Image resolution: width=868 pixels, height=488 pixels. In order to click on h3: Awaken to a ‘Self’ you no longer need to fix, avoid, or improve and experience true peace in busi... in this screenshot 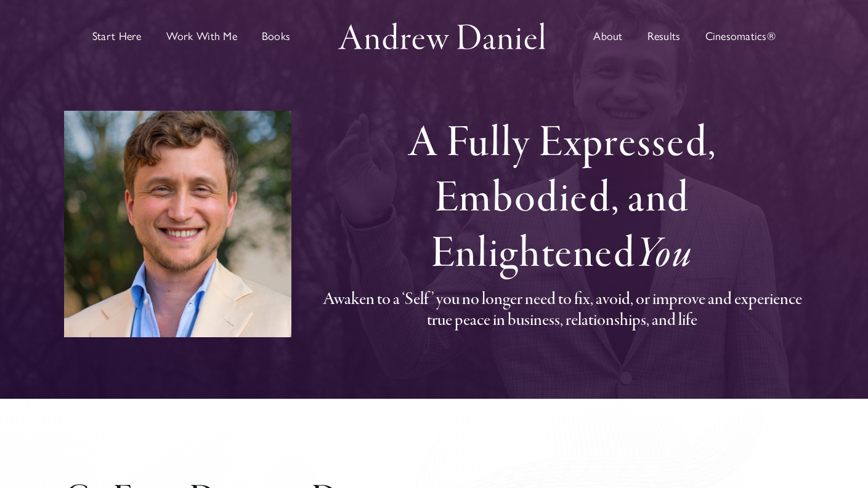, I will do `click(562, 311)`.